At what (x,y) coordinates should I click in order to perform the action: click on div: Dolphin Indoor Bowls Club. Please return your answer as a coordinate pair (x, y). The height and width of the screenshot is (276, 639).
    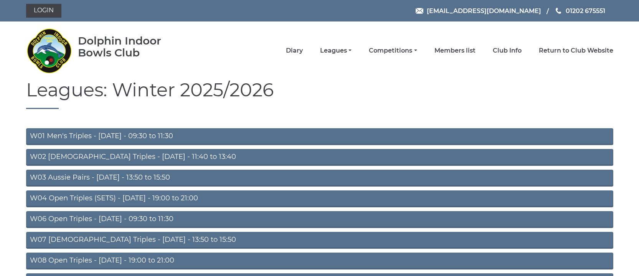
    Looking at the image, I should click on (132, 47).